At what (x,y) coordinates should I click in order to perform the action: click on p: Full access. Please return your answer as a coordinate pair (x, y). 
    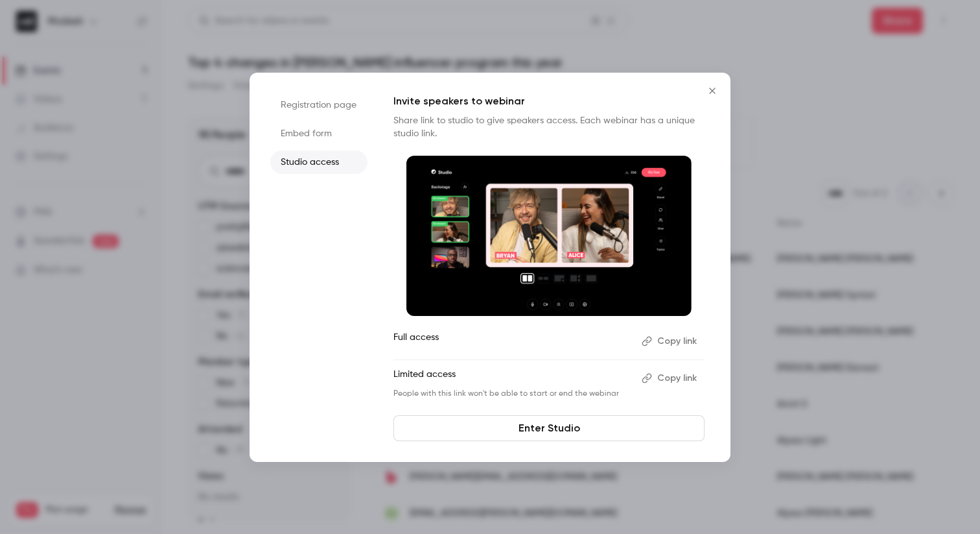
    Looking at the image, I should click on (512, 341).